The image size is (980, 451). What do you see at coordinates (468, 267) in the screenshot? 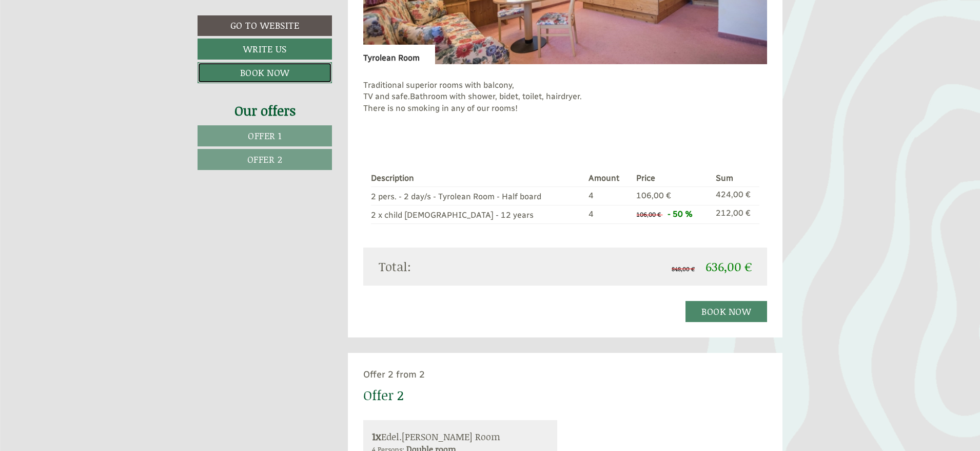
I see `div: Total:` at bounding box center [468, 267].